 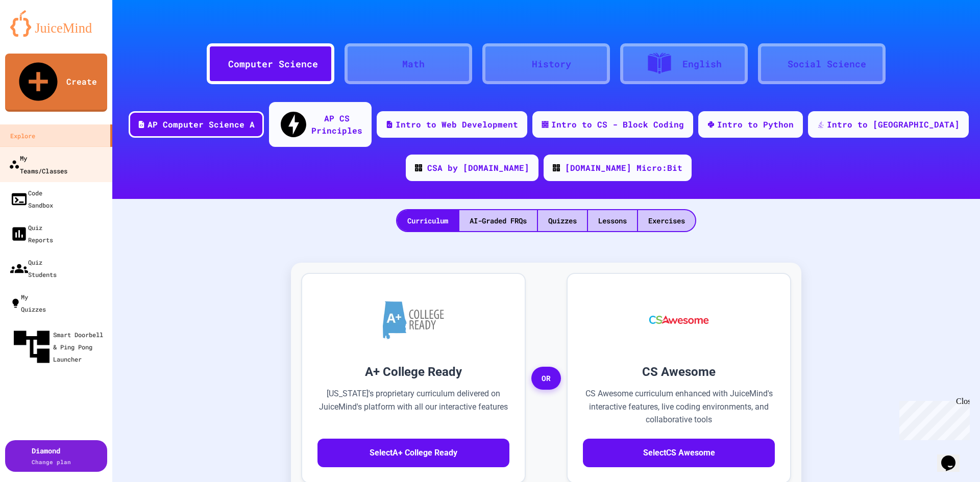 What do you see at coordinates (51, 456) in the screenshot?
I see `div: Diamond` at bounding box center [51, 456].